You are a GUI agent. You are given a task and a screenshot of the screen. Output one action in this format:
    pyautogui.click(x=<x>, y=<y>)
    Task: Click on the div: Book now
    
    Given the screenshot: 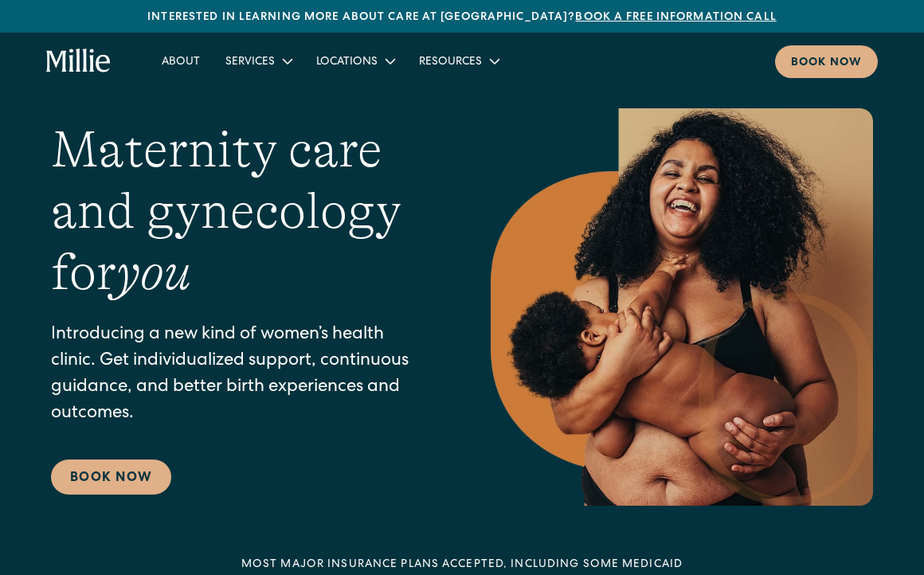 What is the action you would take?
    pyautogui.click(x=826, y=63)
    